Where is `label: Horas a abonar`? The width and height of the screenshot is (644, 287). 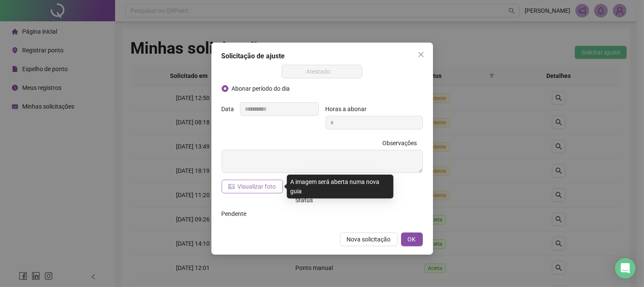 label: Horas a abonar is located at coordinates (349, 109).